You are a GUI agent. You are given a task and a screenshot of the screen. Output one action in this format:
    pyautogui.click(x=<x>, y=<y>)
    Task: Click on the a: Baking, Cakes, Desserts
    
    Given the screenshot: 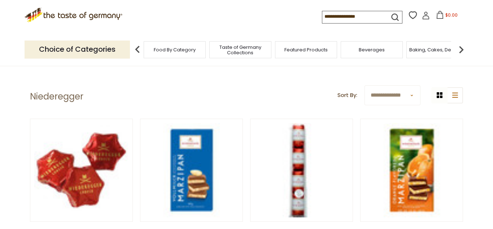 What is the action you would take?
    pyautogui.click(x=437, y=49)
    